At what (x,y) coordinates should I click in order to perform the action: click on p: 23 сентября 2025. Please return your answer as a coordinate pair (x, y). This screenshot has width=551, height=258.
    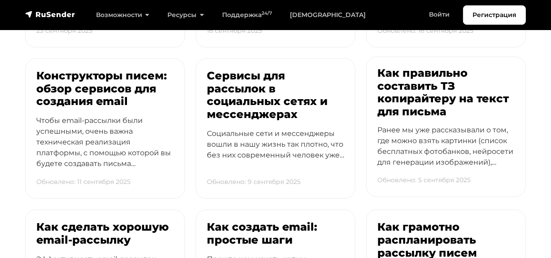
    Looking at the image, I should click on (64, 31).